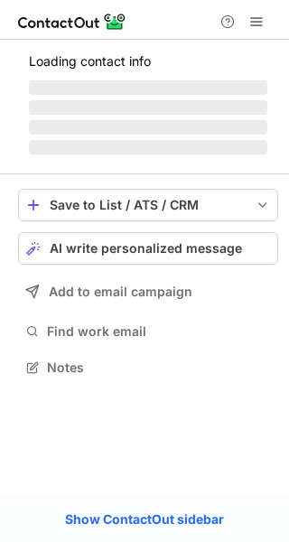  Describe the element at coordinates (148, 292) in the screenshot. I see `button: Add to email campaign` at that location.